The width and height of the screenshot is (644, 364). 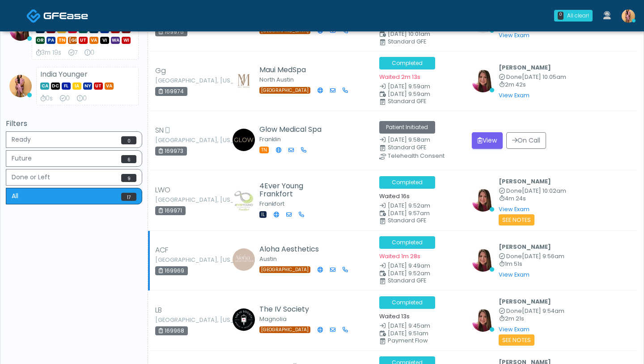 What do you see at coordinates (291, 129) in the screenshot?
I see `h5: Glow Medical Spa` at bounding box center [291, 129].